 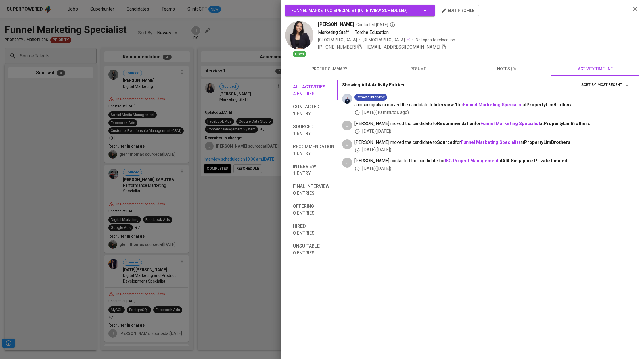 I want to click on span: Contacted 1 entry, so click(x=313, y=110).